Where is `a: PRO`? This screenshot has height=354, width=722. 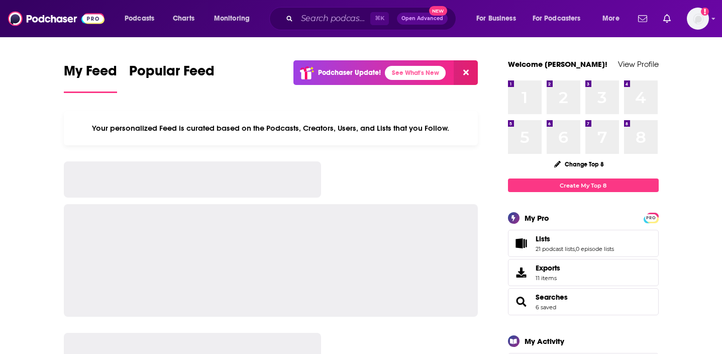 a: PRO is located at coordinates (651, 217).